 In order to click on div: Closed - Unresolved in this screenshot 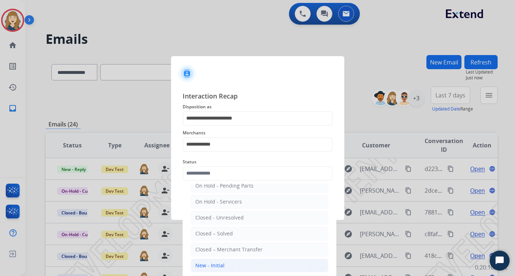, I will do `click(220, 217)`.